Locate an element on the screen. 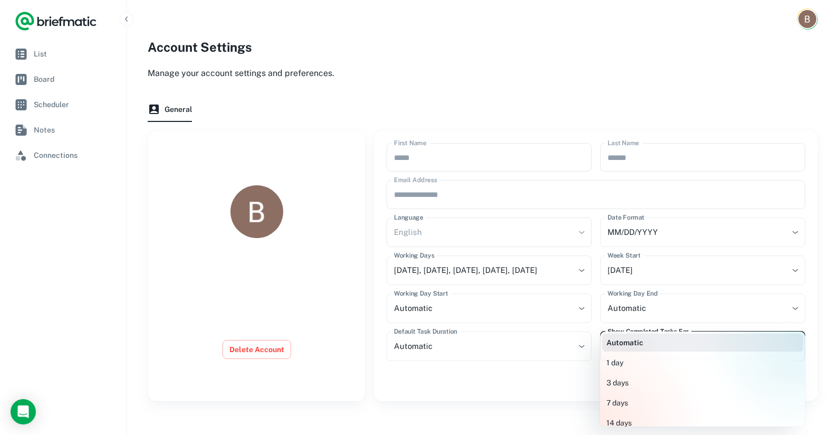 The image size is (839, 435). div: Open Intercom Messenger is located at coordinates (23, 412).